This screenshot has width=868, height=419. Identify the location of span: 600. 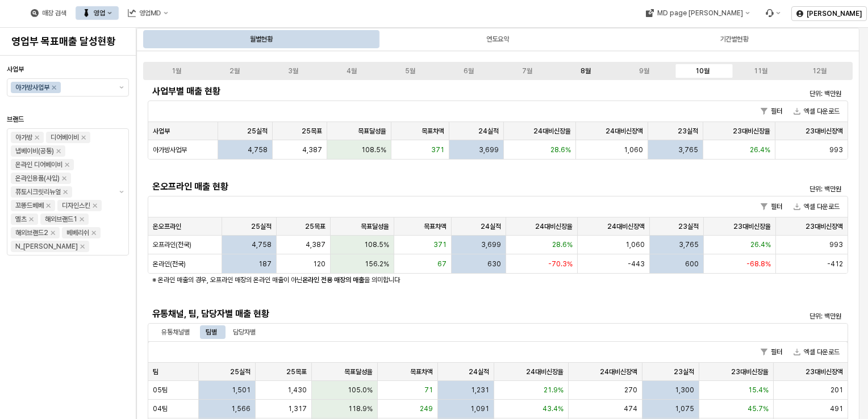
(692, 264).